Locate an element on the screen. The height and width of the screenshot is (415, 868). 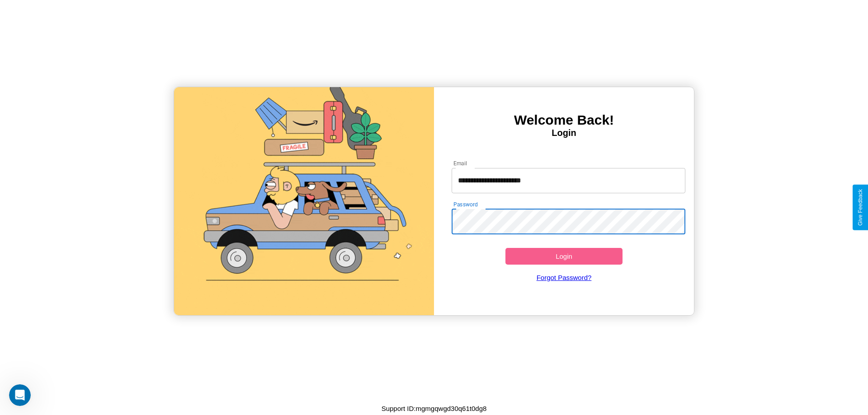
h4: Login is located at coordinates (564, 133).